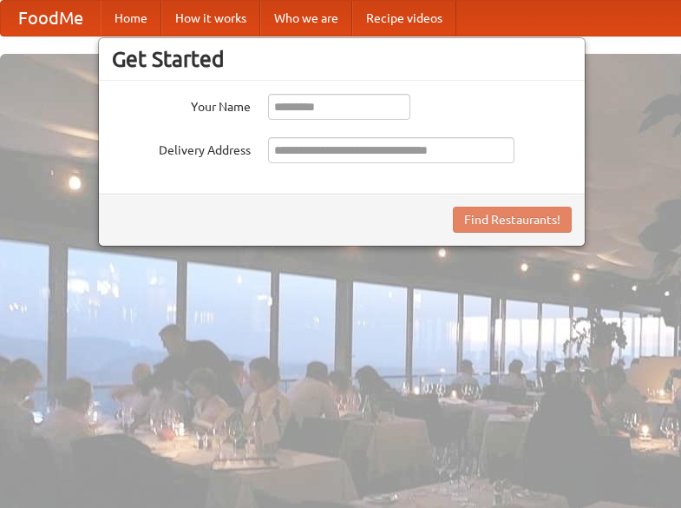  What do you see at coordinates (131, 18) in the screenshot?
I see `a: Home` at bounding box center [131, 18].